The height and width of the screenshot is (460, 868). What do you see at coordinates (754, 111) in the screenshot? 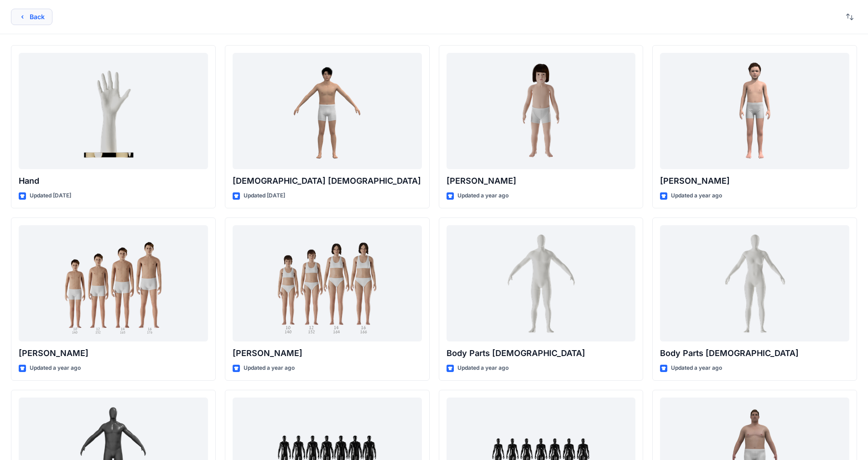
I see `a: Emil` at bounding box center [754, 111].